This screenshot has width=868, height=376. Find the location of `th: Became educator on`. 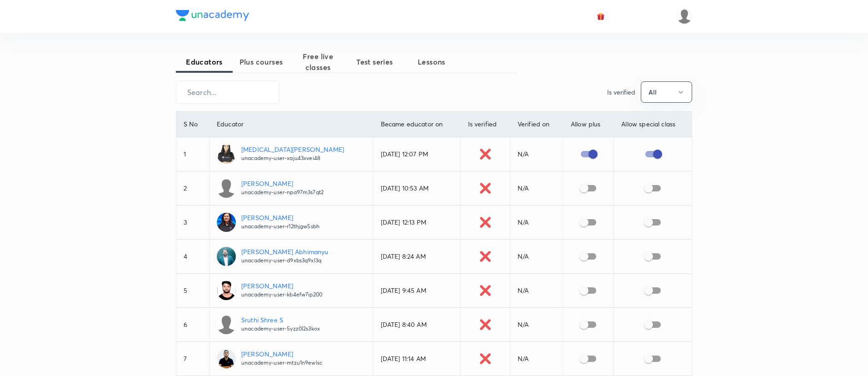

th: Became educator on is located at coordinates (417, 124).